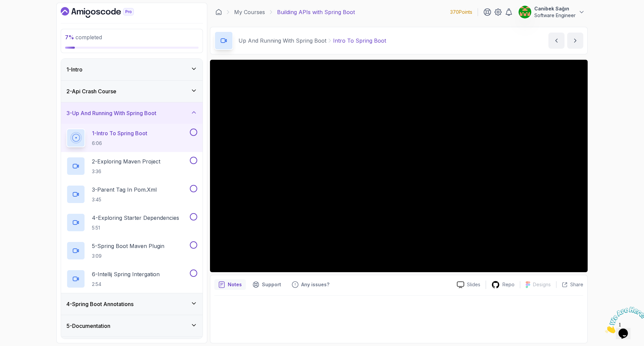 This screenshot has height=346, width=644. What do you see at coordinates (316, 12) in the screenshot?
I see `p: Building APIs with Spring Boot` at bounding box center [316, 12].